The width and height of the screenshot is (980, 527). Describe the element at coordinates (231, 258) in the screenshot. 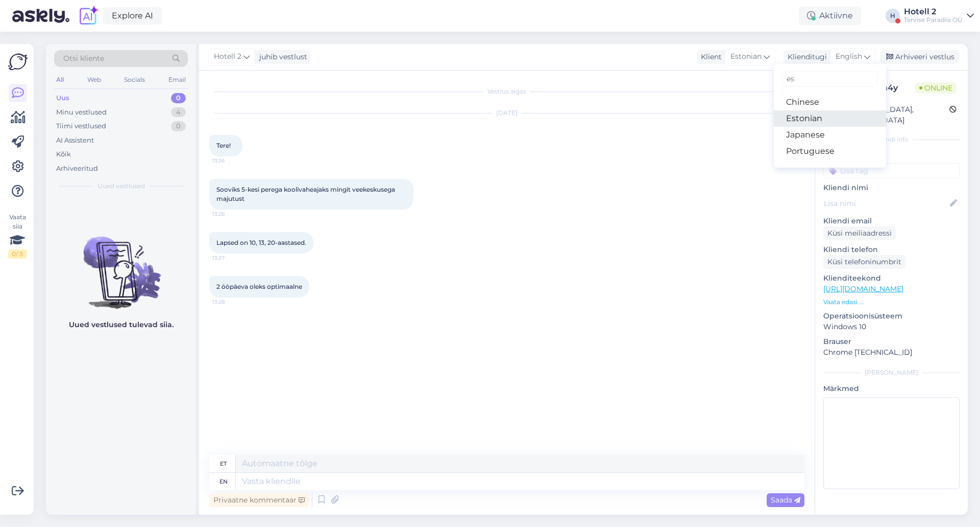

I see `span: 13:27` at that location.